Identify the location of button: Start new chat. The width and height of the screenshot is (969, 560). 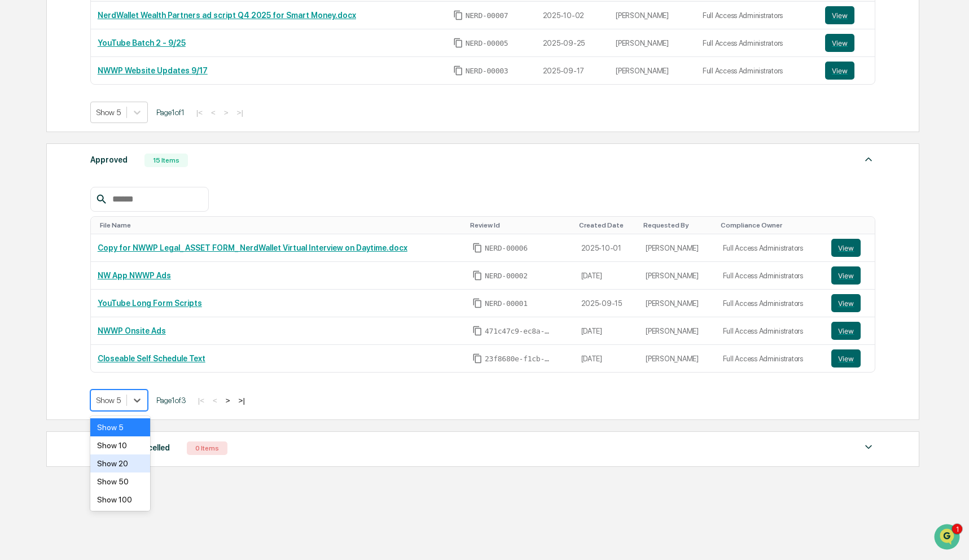
(199, 96).